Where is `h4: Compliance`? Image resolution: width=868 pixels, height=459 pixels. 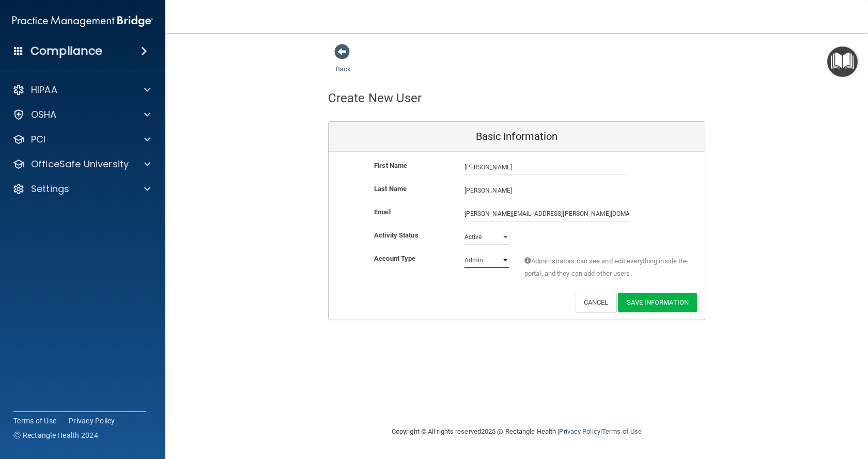 h4: Compliance is located at coordinates (66, 51).